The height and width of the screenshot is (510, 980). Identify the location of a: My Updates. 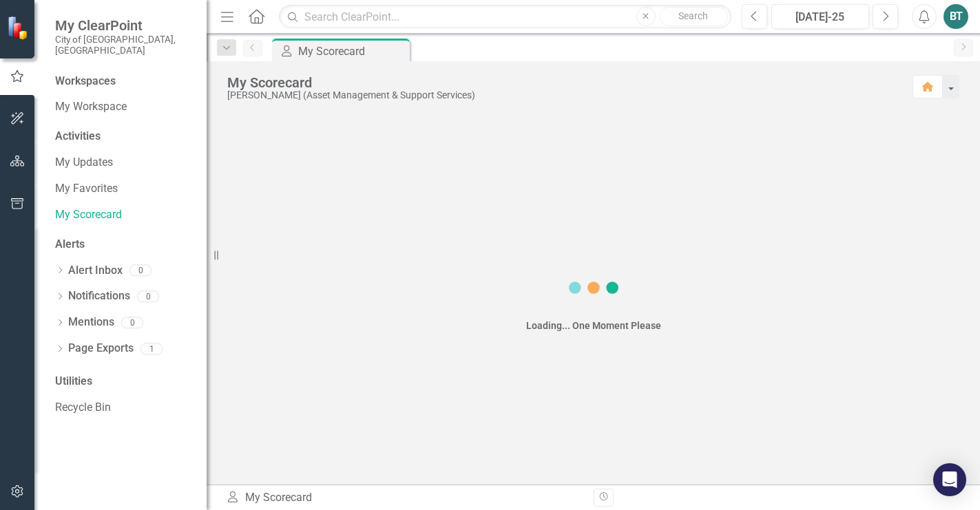
(124, 163).